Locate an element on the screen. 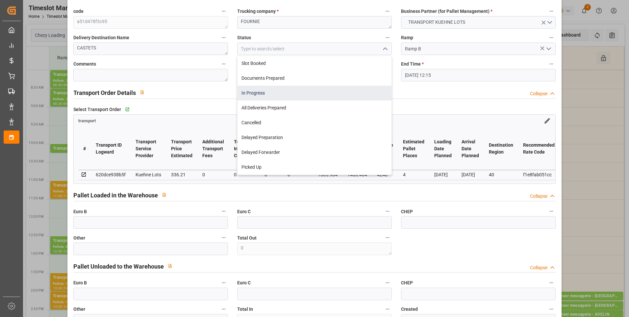  button: End Time * is located at coordinates (552, 64).